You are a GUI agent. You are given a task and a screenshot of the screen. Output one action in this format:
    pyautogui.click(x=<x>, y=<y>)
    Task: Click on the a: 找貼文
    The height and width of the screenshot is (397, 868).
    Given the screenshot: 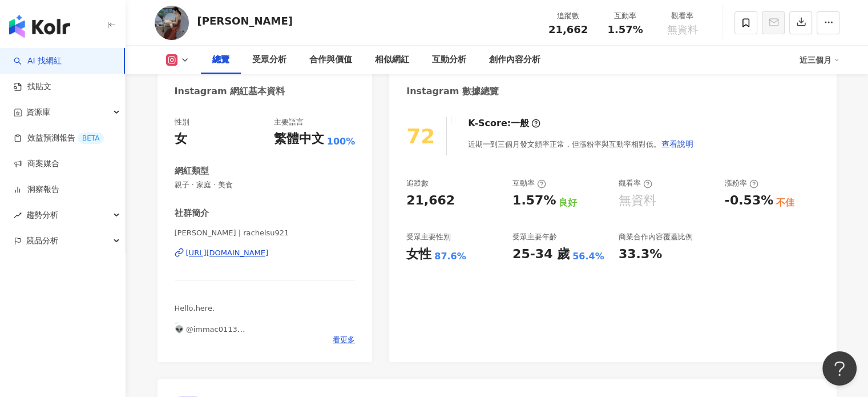 What is the action you would take?
    pyautogui.click(x=33, y=87)
    